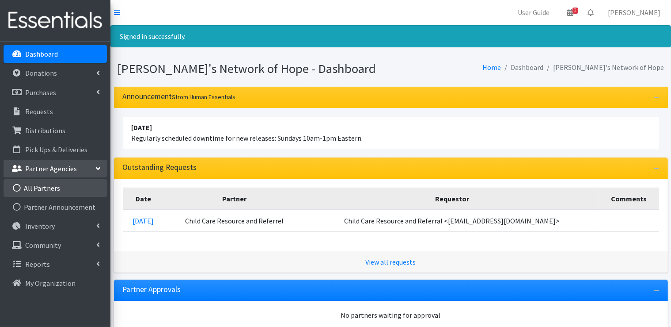 This screenshot has width=671, height=327. I want to click on a: Distributions, so click(55, 130).